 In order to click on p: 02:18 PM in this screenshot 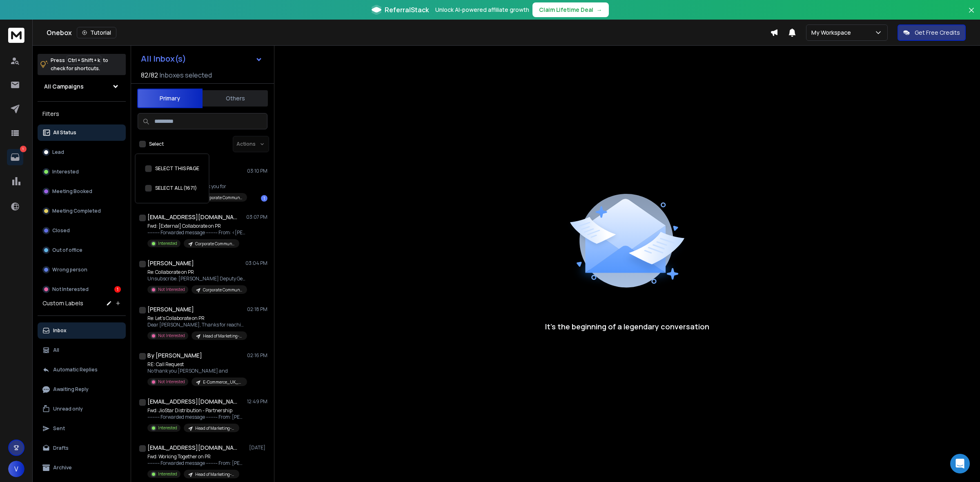, I will do `click(257, 309)`.